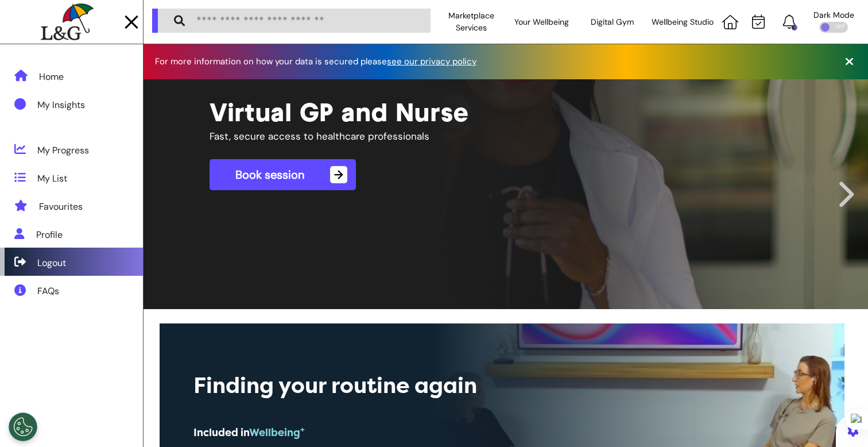 The width and height of the screenshot is (868, 447). I want to click on div: Included in, so click(382, 433).